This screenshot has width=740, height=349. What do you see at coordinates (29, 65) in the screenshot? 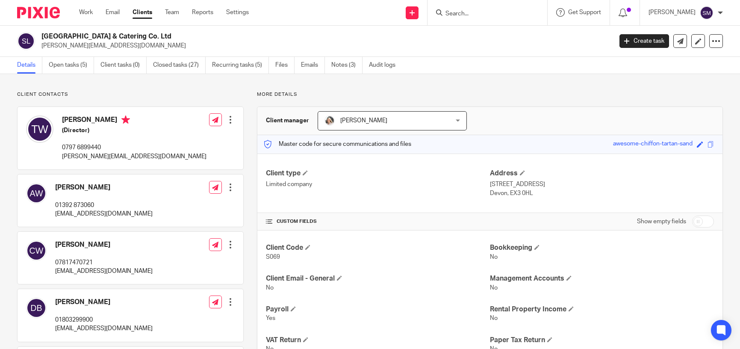
I see `a: Details` at bounding box center [29, 65].